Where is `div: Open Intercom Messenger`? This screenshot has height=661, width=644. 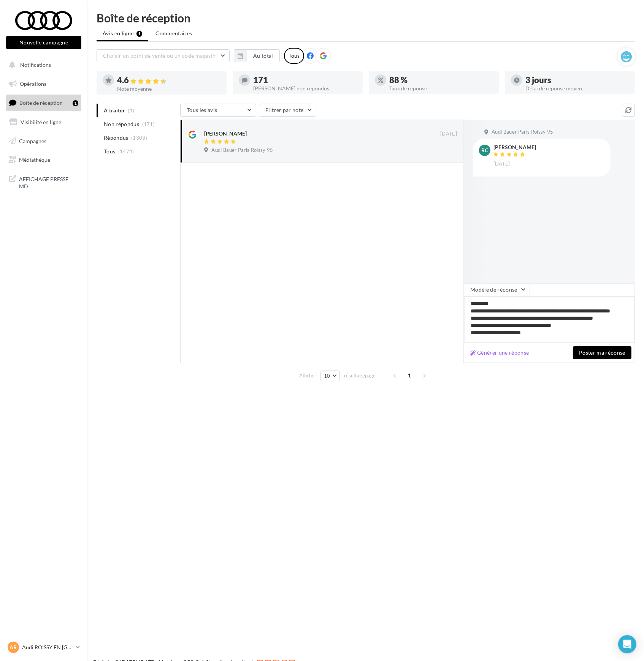
div: Open Intercom Messenger is located at coordinates (627, 644).